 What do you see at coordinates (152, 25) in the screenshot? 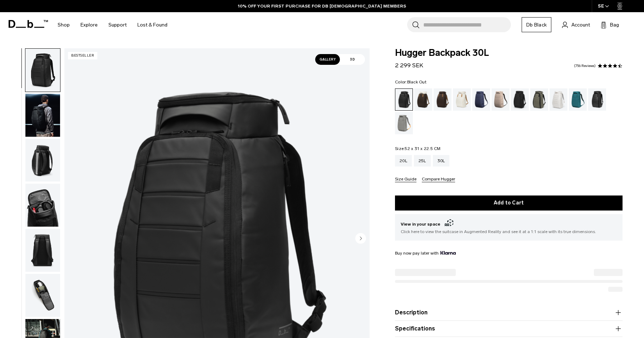
I see `a: Lost & Found` at bounding box center [152, 25].